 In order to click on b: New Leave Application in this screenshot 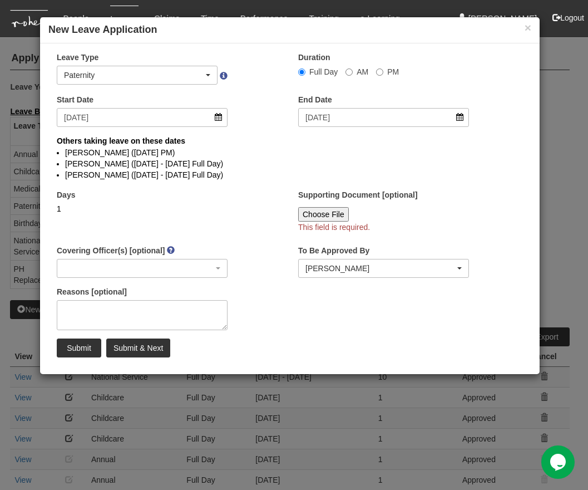, I will do `click(102, 30)`.